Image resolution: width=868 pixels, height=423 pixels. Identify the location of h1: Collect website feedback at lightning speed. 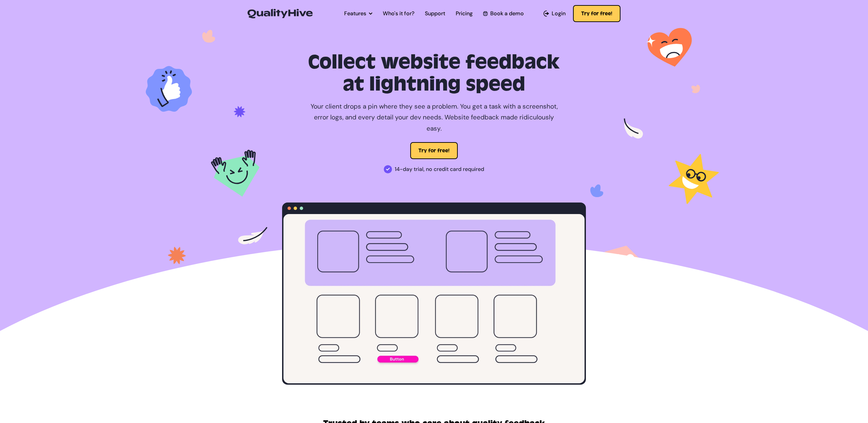
(434, 74).